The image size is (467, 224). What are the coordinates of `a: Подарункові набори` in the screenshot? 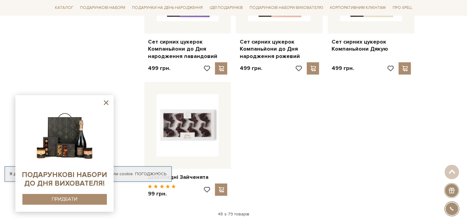 It's located at (103, 8).